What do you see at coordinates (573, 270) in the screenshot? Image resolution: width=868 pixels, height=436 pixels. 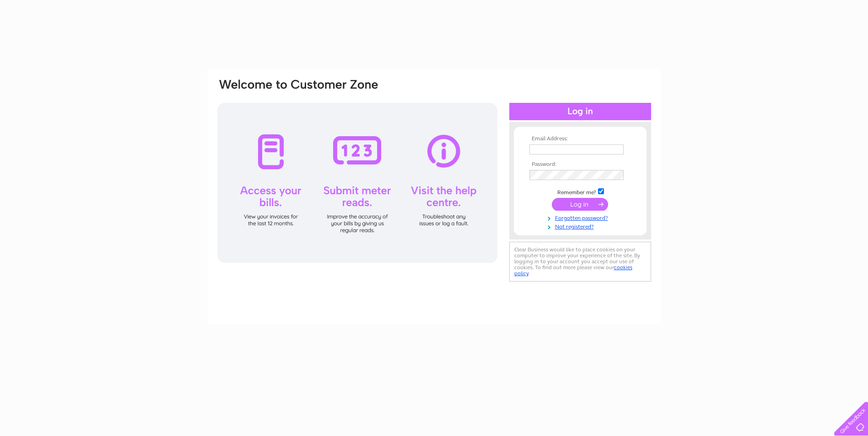 I see `a: cookies policy` at bounding box center [573, 270].